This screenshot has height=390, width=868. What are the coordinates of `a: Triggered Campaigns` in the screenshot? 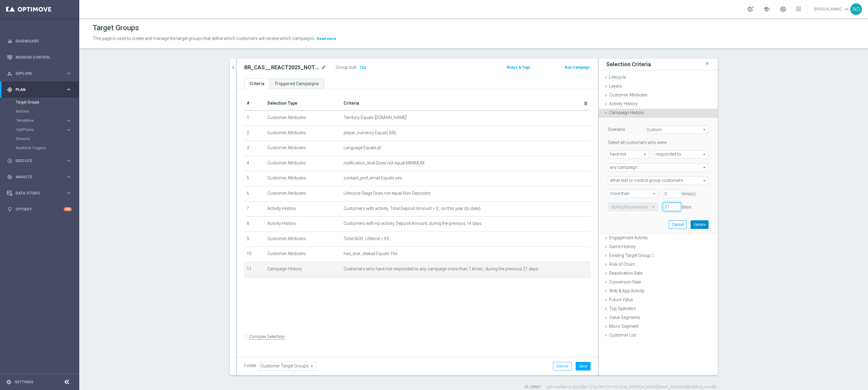 It's located at (297, 83).